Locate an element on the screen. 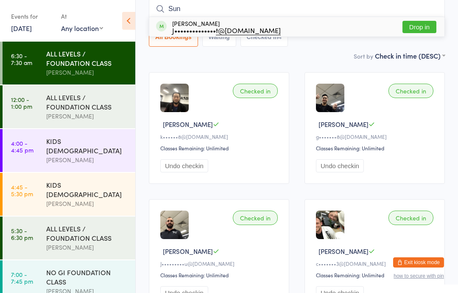 This screenshot has height=293, width=458. label: Sort by is located at coordinates (363, 56).